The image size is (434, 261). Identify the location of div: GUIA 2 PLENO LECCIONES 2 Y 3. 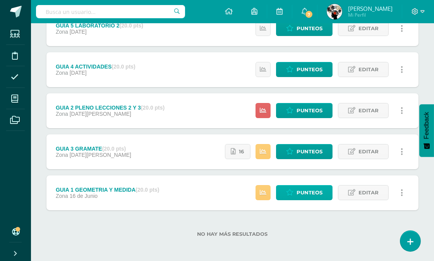
(110, 108).